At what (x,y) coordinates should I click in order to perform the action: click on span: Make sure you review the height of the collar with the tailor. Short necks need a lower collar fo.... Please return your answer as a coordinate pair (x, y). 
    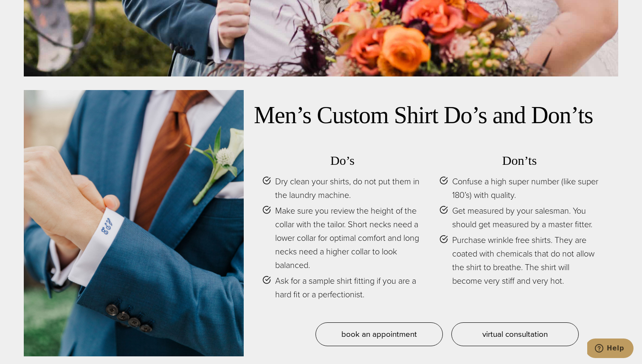
    Looking at the image, I should click on (349, 238).